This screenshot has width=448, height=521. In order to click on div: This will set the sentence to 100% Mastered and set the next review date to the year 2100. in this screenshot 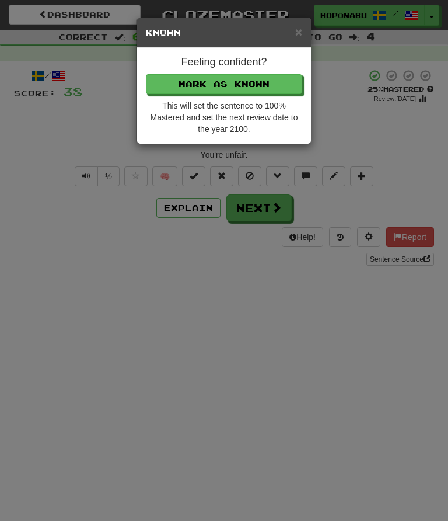, I will do `click(224, 117)`.